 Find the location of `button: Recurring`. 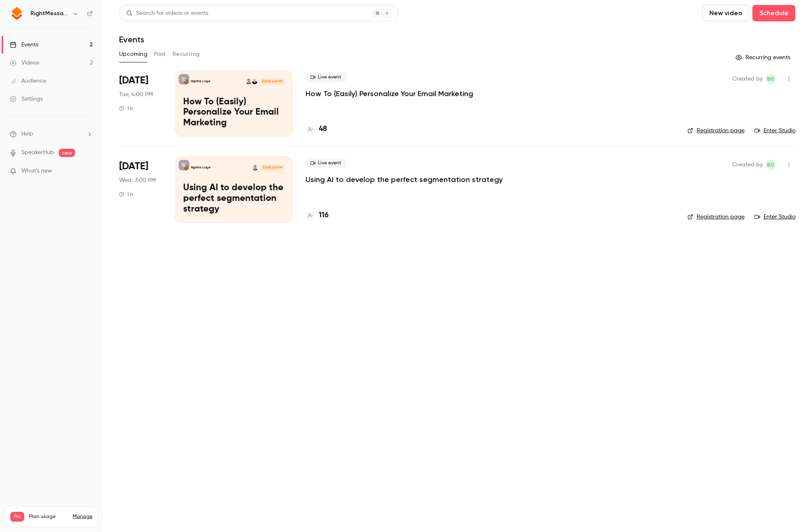

button: Recurring is located at coordinates (187, 55).